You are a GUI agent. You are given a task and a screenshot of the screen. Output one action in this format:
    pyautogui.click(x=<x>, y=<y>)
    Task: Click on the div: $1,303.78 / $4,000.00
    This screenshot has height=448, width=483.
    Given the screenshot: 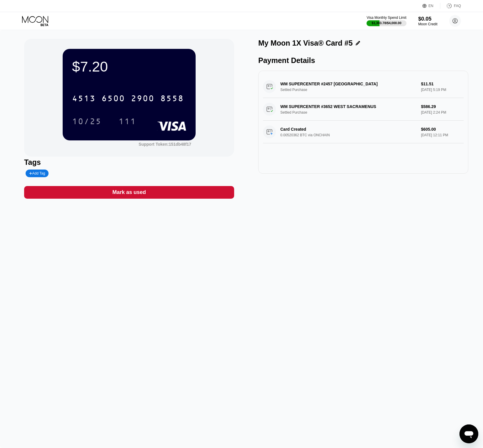 What is the action you would take?
    pyautogui.click(x=386, y=23)
    